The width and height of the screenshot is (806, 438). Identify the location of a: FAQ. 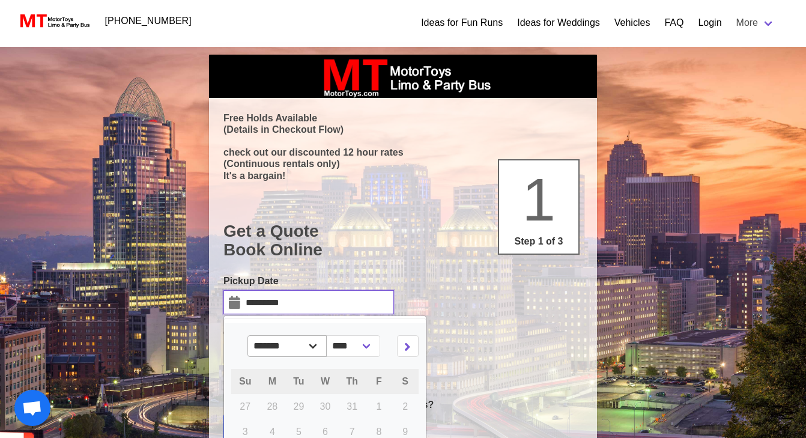
(674, 23).